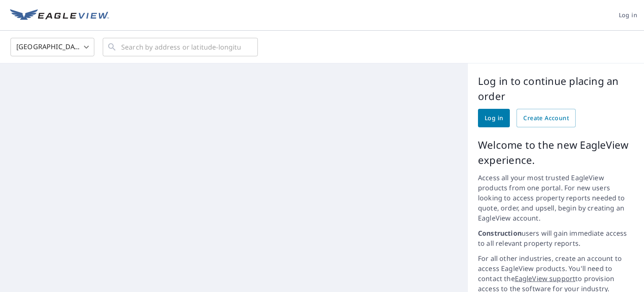 The image size is (644, 292). Describe the element at coordinates (556, 198) in the screenshot. I see `p: Access all your most trusted EagleView products from one portal. For new users looking to access ...` at that location.